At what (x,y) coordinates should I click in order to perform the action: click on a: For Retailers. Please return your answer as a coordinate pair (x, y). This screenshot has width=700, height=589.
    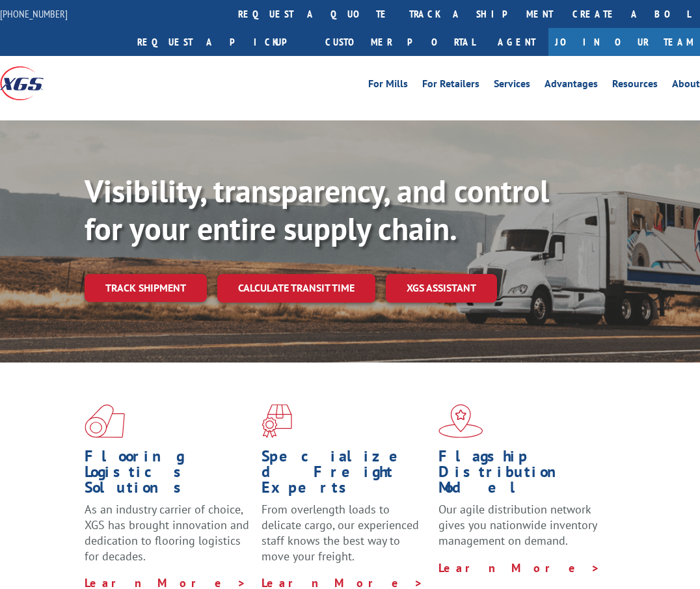
    Looking at the image, I should click on (451, 86).